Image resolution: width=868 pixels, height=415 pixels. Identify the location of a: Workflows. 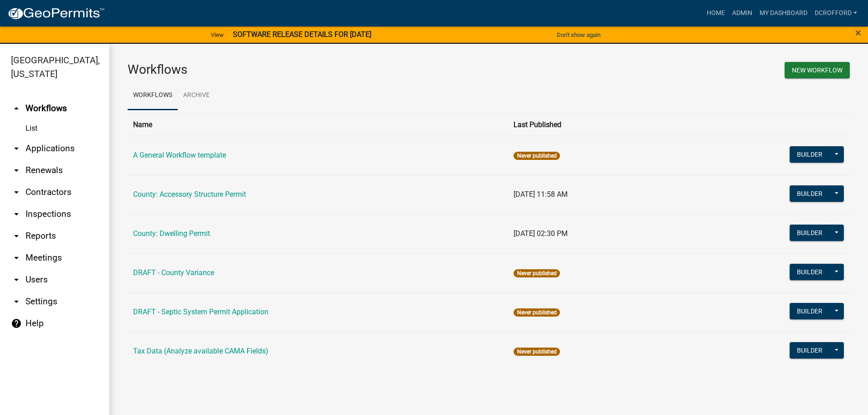
(152, 96).